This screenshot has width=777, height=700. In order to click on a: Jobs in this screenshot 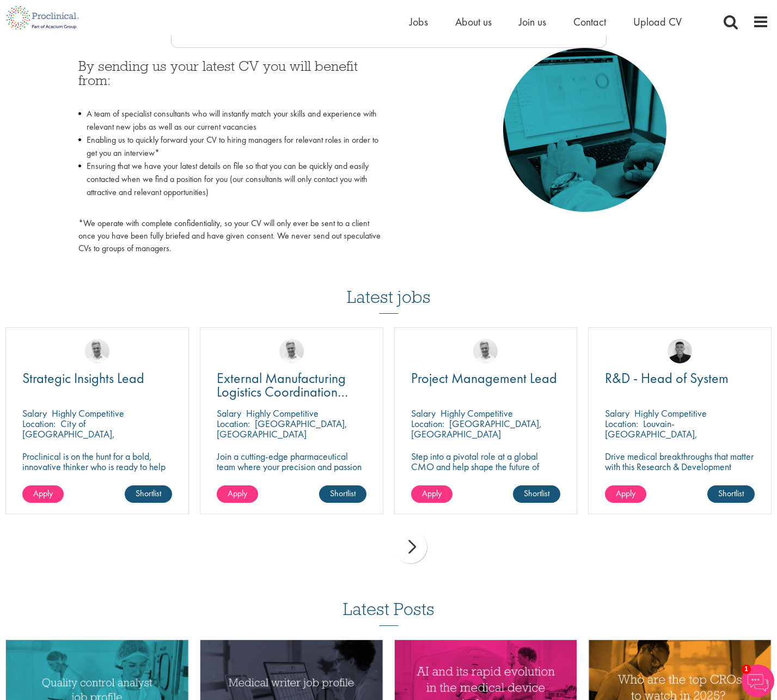, I will do `click(419, 22)`.